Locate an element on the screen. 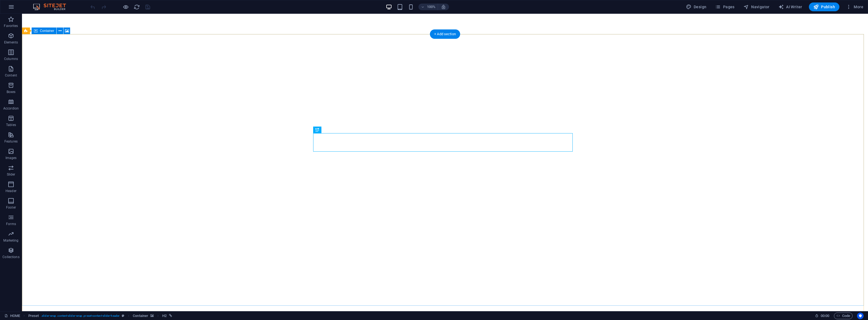 This screenshot has height=320, width=868. button: 100% is located at coordinates (428, 7).